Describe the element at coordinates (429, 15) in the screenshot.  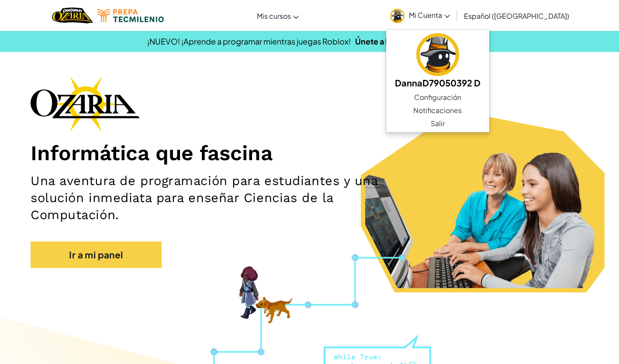
I see `span: Mi Cuenta` at that location.